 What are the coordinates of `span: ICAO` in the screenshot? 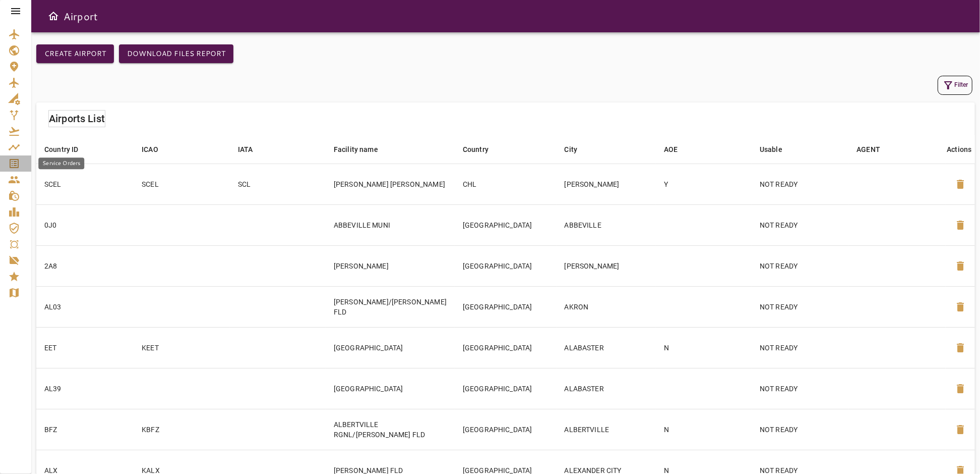 It's located at (156, 150).